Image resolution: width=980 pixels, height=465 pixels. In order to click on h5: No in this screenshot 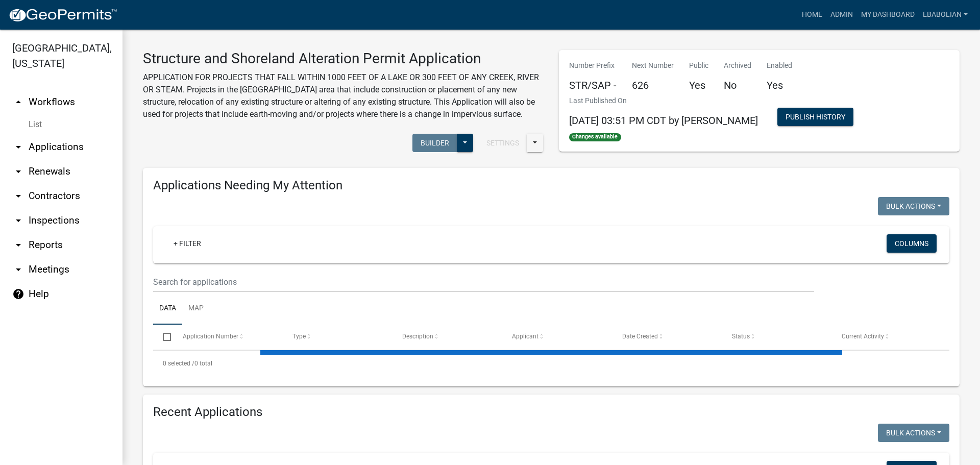, I will do `click(737, 86)`.